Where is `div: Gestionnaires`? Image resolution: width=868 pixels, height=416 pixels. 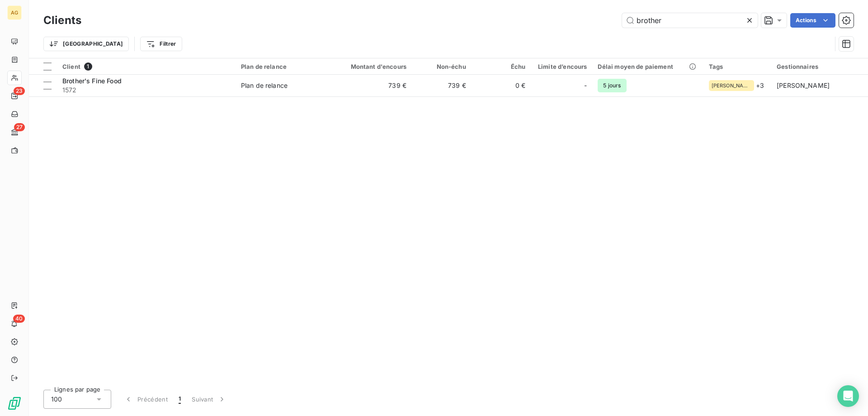 div: Gestionnaires is located at coordinates (820, 67).